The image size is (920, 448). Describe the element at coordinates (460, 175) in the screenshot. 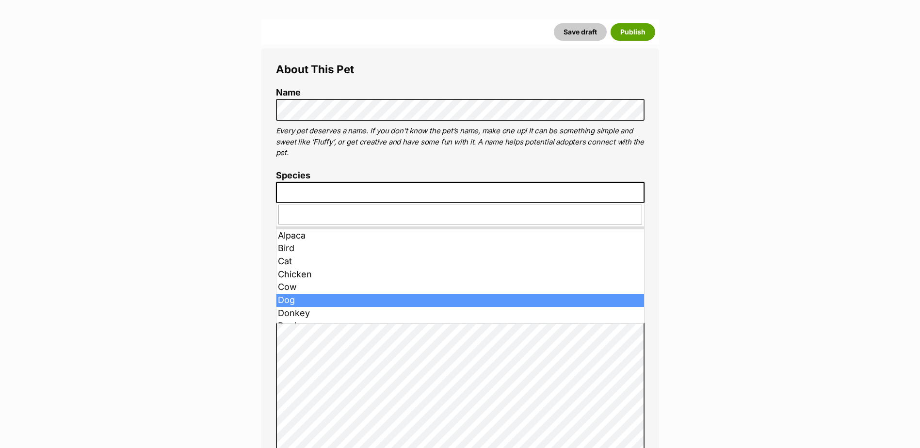

I see `label: Species` at that location.